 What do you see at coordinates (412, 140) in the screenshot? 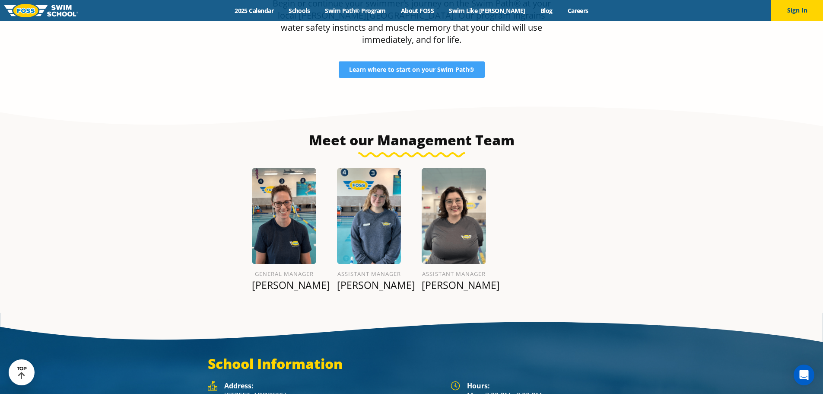
I see `h3: Meet our Management Team` at bounding box center [412, 140].